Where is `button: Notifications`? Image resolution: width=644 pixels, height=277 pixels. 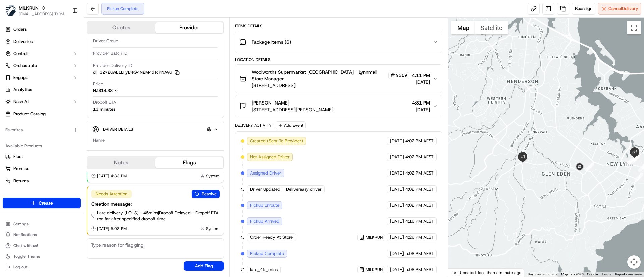
button: Notifications is located at coordinates (41, 235).